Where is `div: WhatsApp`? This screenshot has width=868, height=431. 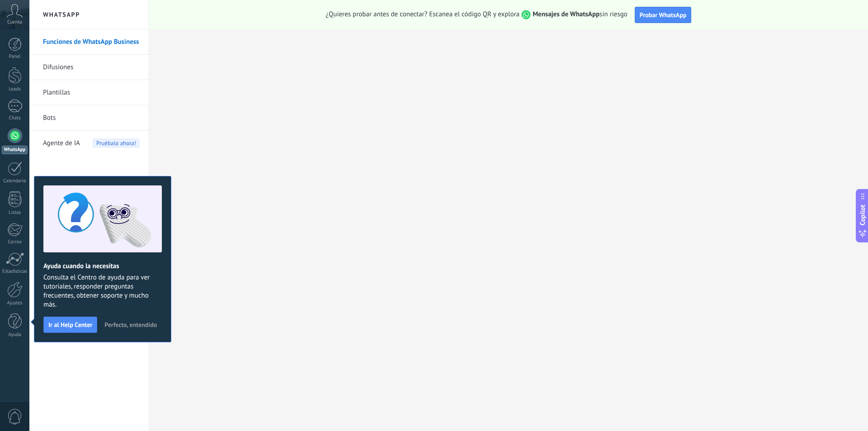 div: WhatsApp is located at coordinates (14, 149).